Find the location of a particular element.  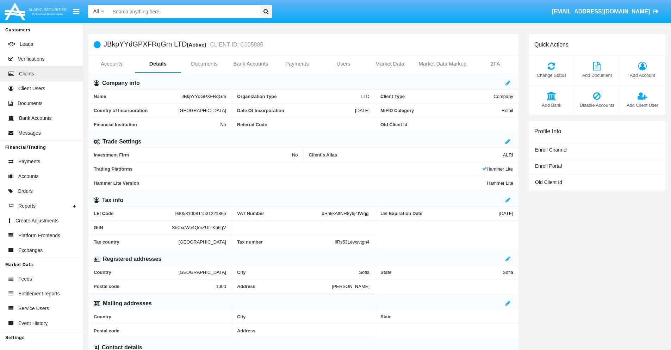

span: All is located at coordinates (96, 11).